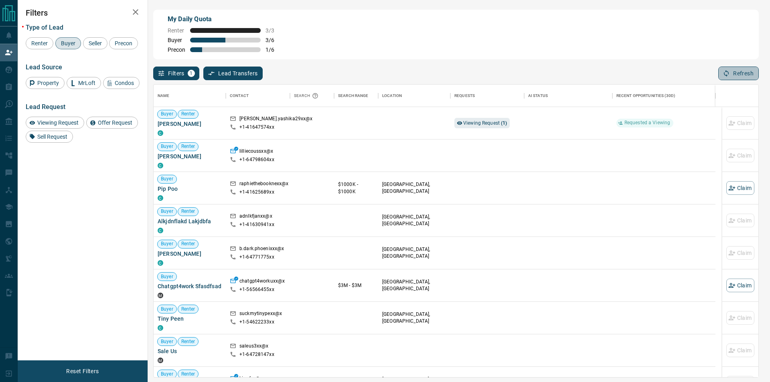 This screenshot has height=382, width=770. Describe the element at coordinates (257, 355) in the screenshot. I see `p: +1- 64728147xx` at that location.